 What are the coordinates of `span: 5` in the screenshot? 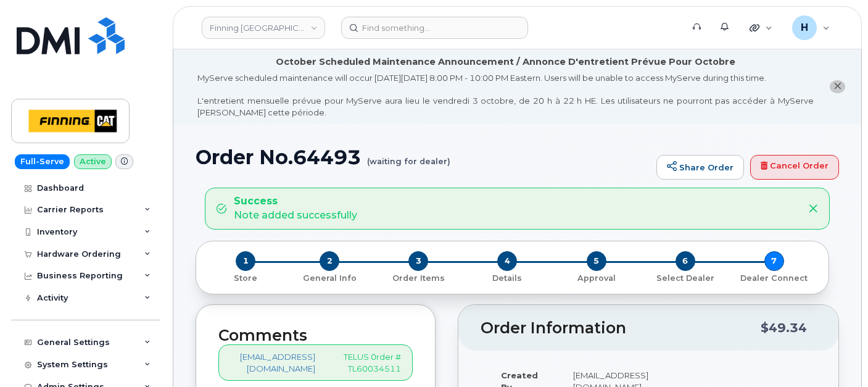 It's located at (597, 261).